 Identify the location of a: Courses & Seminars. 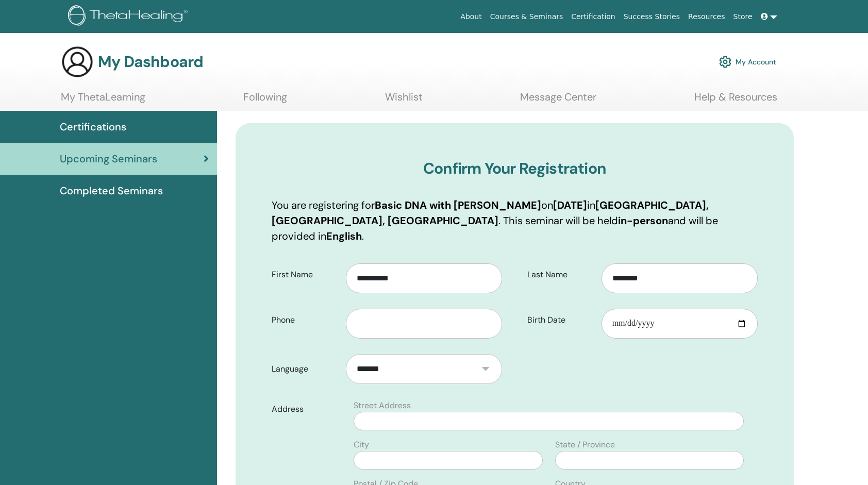
(527, 17).